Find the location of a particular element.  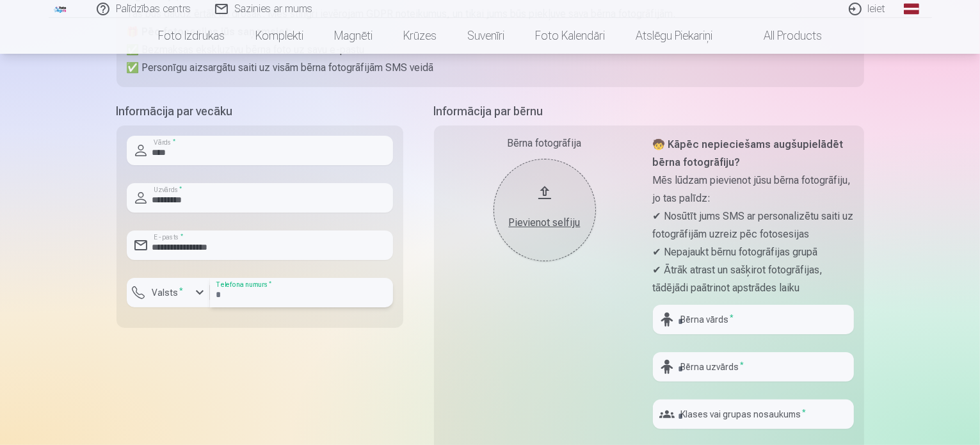

p: ✔ Nepajaukt bērnu fotogrāfijas grupā is located at coordinates (753, 252).